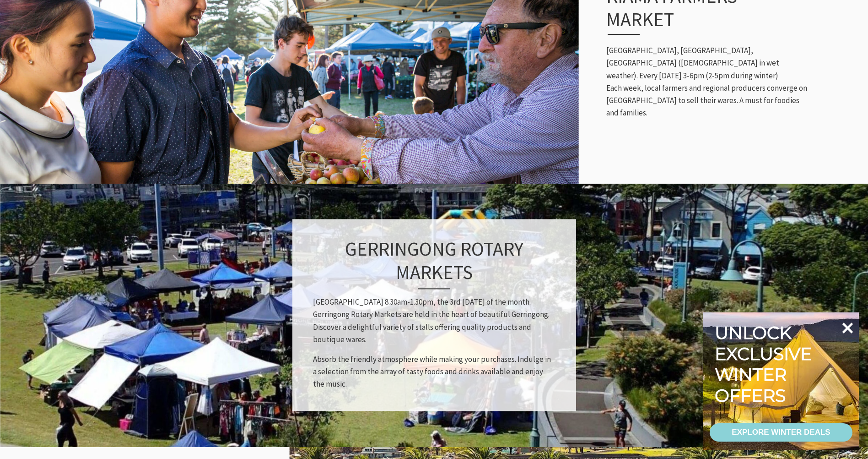  I want to click on a: EXPLORE WINTER DEALS, so click(781, 432).